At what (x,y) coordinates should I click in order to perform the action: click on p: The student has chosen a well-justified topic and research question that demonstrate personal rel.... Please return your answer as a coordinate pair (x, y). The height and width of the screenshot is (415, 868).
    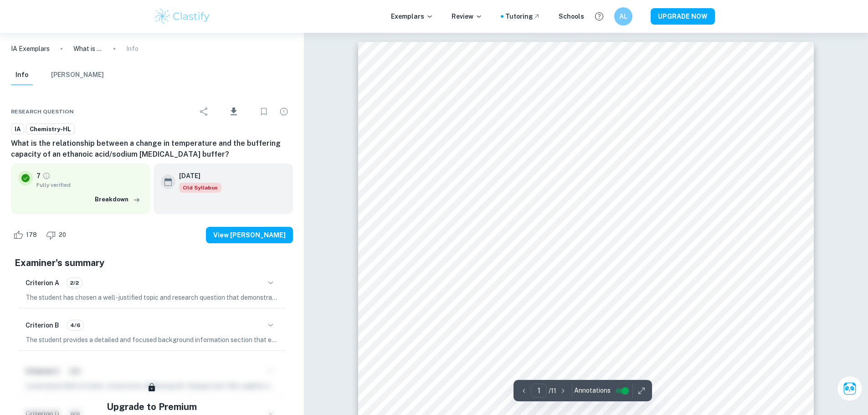
    Looking at the image, I should click on (152, 298).